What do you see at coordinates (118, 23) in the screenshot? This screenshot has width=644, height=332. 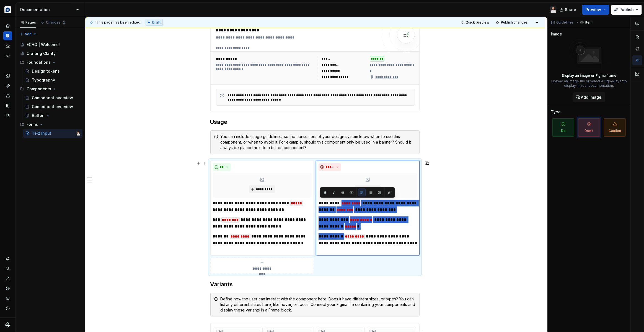 I see `span: This page has been edited.` at bounding box center [118, 23].